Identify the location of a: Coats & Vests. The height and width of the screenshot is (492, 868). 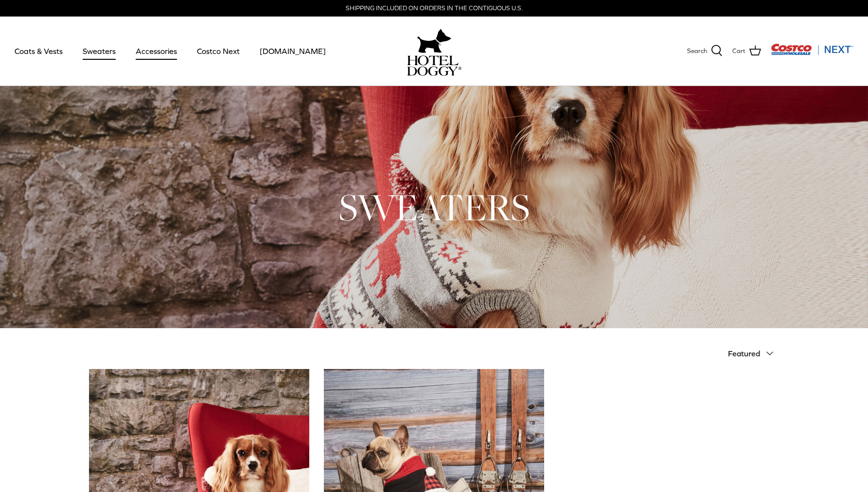
(38, 51).